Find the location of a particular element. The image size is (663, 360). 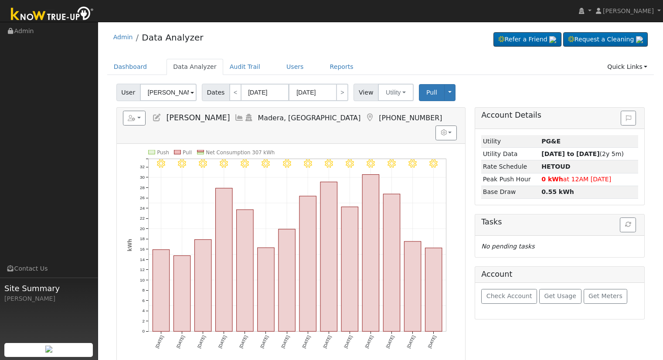

span: (2y 5m) is located at coordinates (582, 154).